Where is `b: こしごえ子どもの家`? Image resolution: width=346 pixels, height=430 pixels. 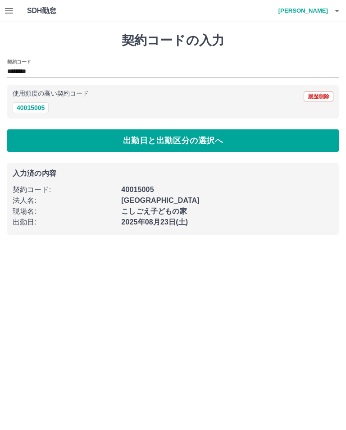 b: こしごえ子どもの家 is located at coordinates (154, 211).